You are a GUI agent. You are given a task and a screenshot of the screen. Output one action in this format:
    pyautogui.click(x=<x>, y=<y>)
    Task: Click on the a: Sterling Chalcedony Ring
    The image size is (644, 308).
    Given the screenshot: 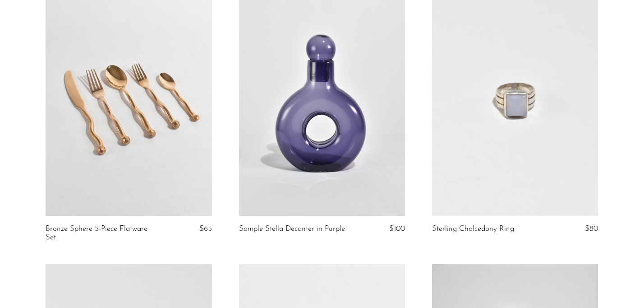 What is the action you would take?
    pyautogui.click(x=473, y=229)
    